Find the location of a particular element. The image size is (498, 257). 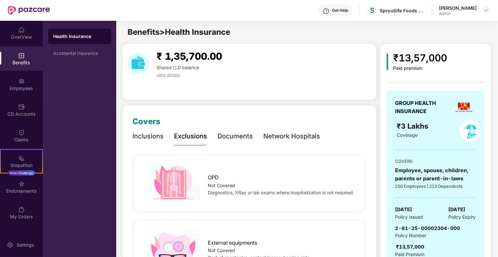

div: Inclusions is located at coordinates (148, 136).